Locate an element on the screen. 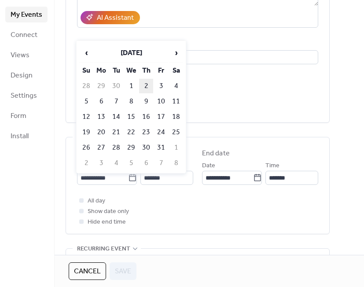 This screenshot has height=287, width=364. a: Connect is located at coordinates (26, 35).